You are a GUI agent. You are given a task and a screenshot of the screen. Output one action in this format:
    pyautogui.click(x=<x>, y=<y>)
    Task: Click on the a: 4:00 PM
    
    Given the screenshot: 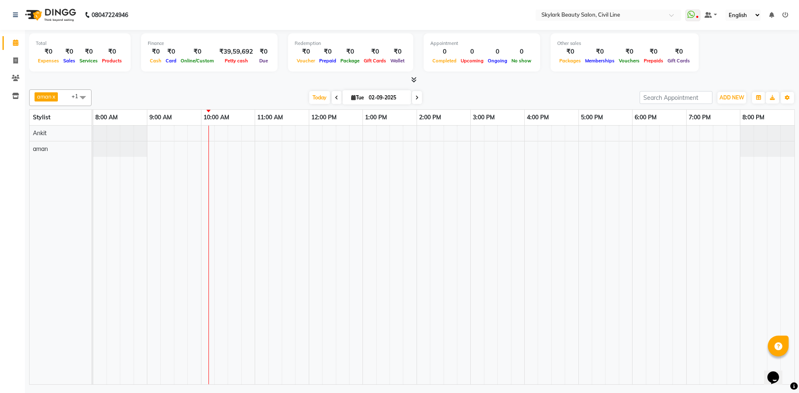 What is the action you would take?
    pyautogui.click(x=538, y=117)
    